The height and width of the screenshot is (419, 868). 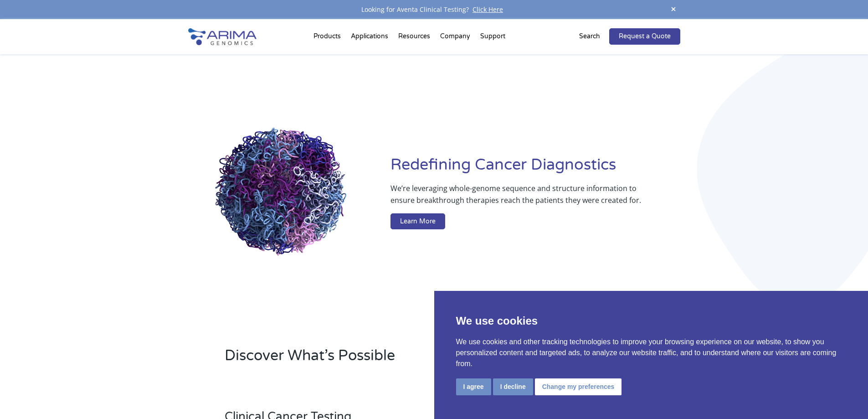 I want to click on img: Arima-Genomics-logo, so click(x=223, y=37).